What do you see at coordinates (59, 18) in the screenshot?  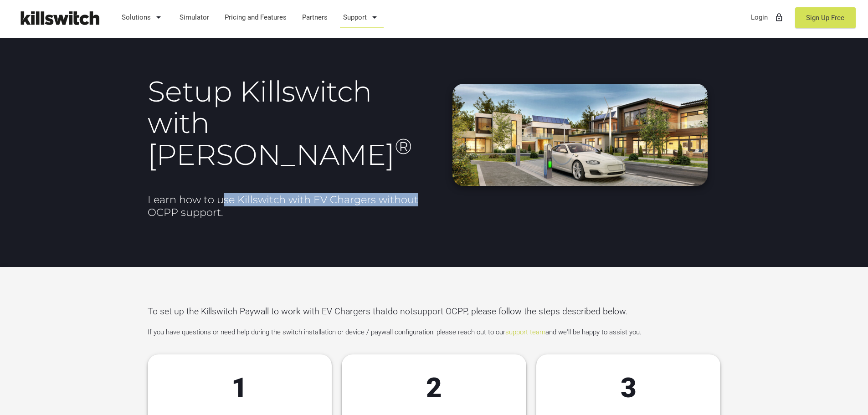 I see `img: Killswitch` at bounding box center [59, 18].